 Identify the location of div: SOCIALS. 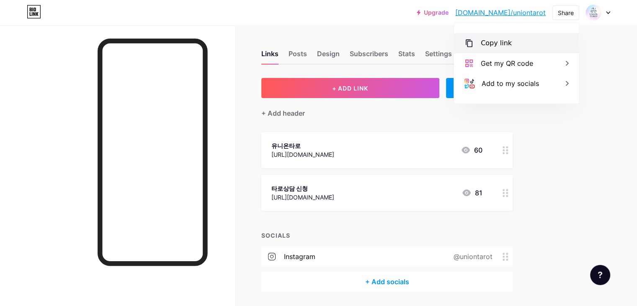
(387, 235).